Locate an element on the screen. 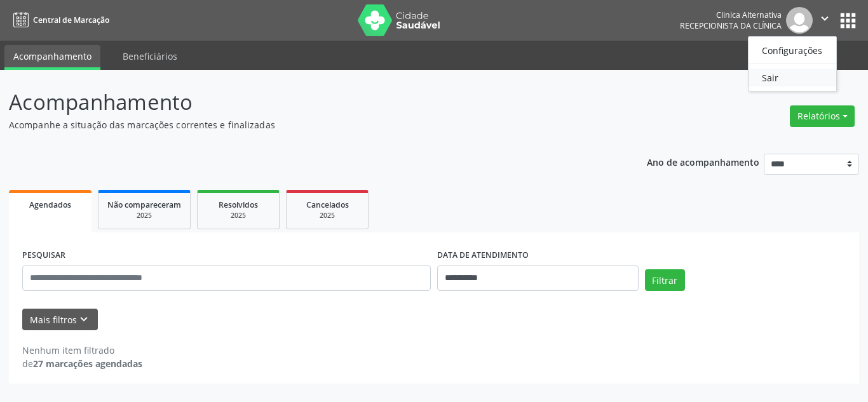 The width and height of the screenshot is (868, 402). a: Central de Marcação is located at coordinates (59, 20).